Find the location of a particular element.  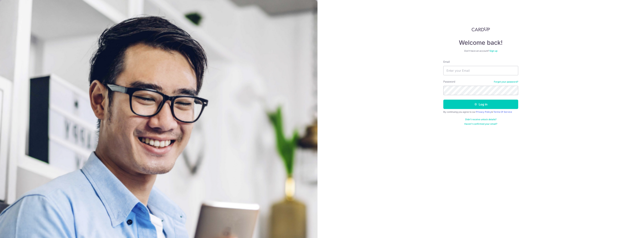

img: CardUp Logo is located at coordinates (481, 29).